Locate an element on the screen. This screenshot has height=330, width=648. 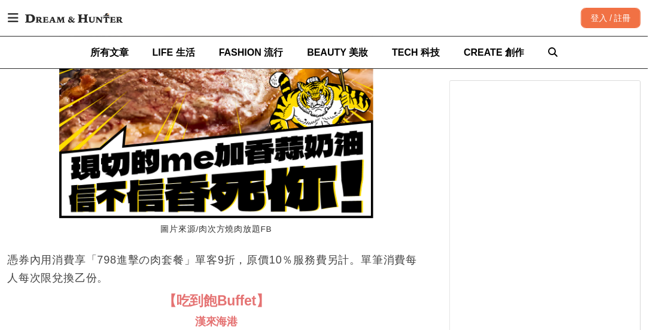
span: BEAUTY 美妝 is located at coordinates (337, 52).